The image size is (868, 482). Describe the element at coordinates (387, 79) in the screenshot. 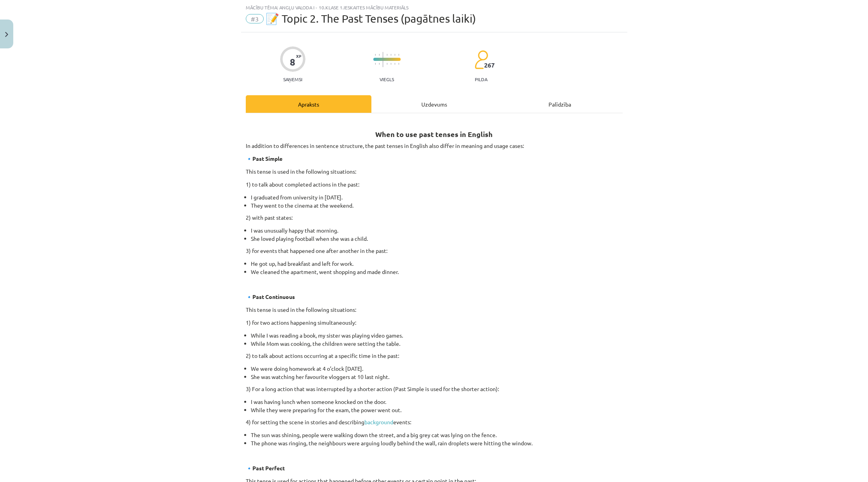

I see `p: Viegls` at that location.